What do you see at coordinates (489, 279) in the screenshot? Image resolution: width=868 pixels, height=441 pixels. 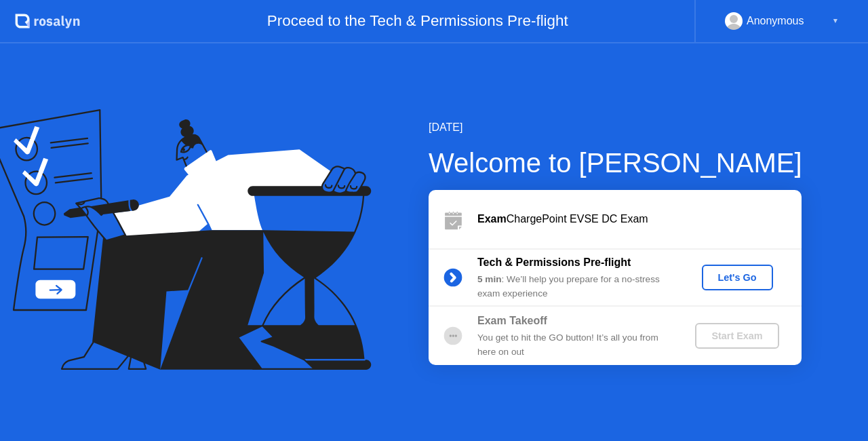 I see `b: 5 min` at bounding box center [489, 279].